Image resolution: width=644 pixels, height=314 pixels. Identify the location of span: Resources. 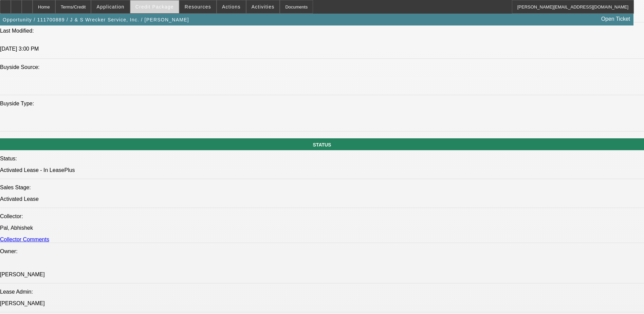
(198, 7).